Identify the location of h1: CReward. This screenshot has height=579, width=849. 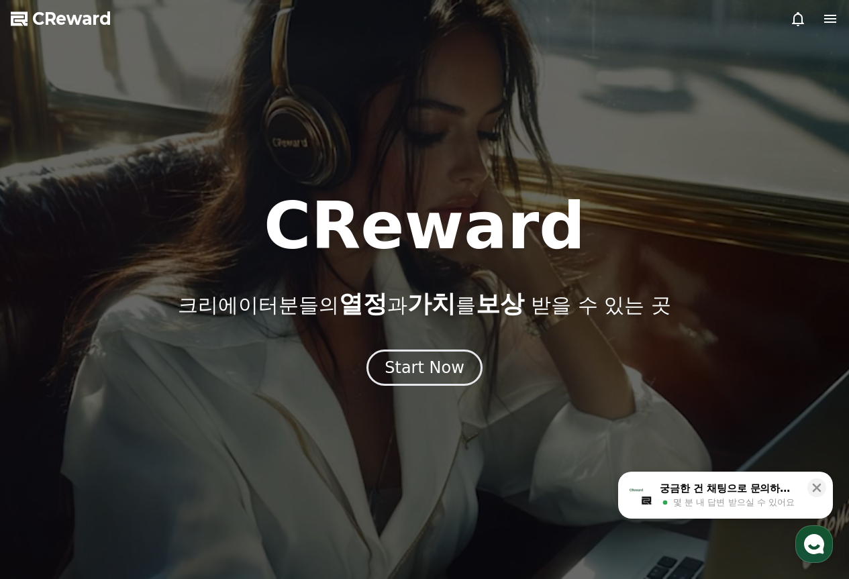
(424, 226).